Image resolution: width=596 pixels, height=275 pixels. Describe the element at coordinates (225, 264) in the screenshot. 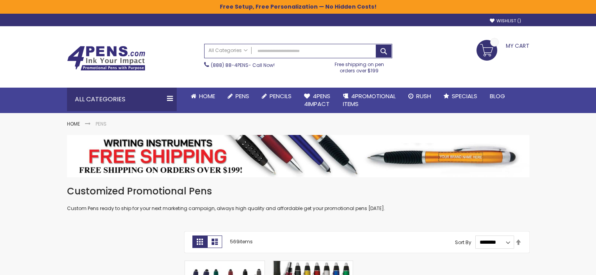

I see `a: Custom Soft Touch Metal Pen - Stylus Top` at that location.